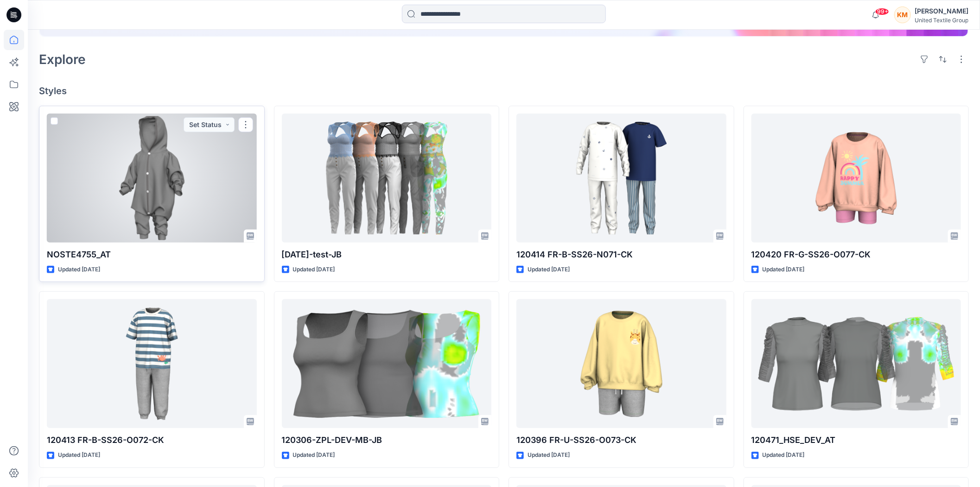 This screenshot has width=980, height=487. Describe the element at coordinates (621, 364) in the screenshot. I see `a: 120396 FR-U-SS26-O073-CK` at that location.